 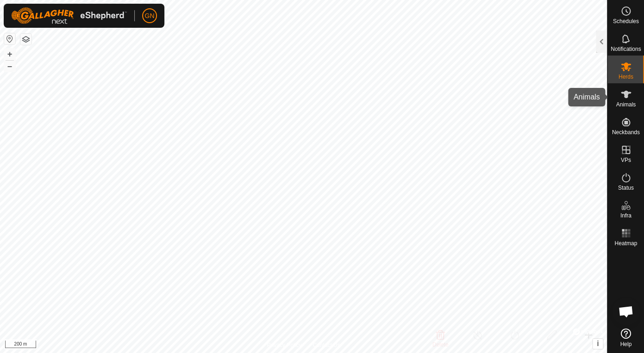 I want to click on span: Herds, so click(x=626, y=76).